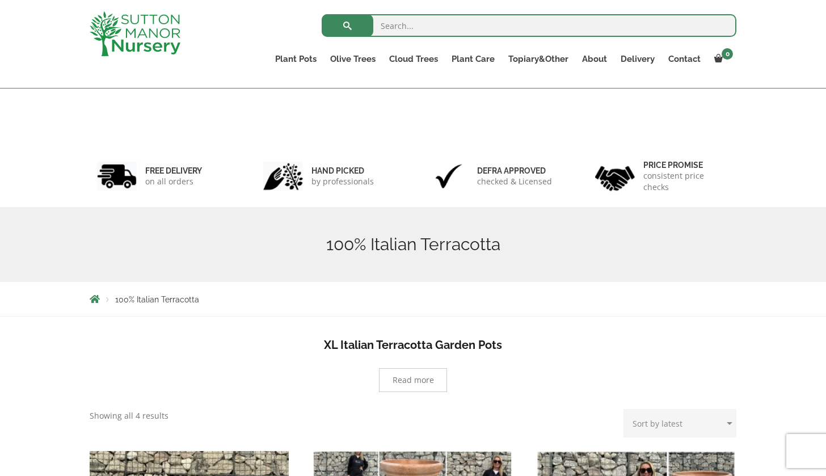 The image size is (826, 476). I want to click on img: 3.jpg, so click(449, 176).